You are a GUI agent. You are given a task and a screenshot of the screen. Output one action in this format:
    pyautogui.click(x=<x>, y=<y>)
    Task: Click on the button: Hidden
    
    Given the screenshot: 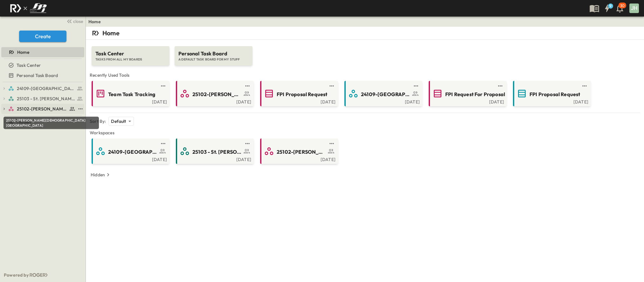 What is the action you would take?
    pyautogui.click(x=101, y=175)
    